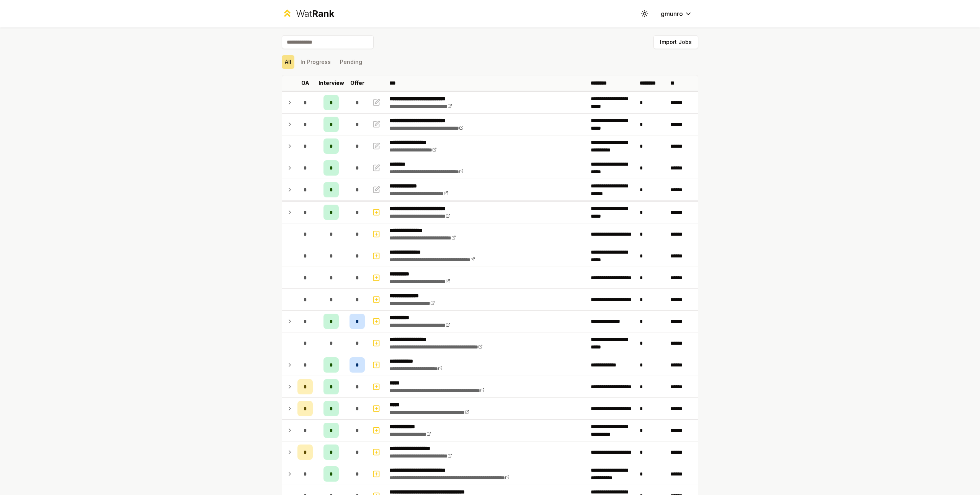 This screenshot has height=495, width=980. I want to click on span: Rank, so click(323, 14).